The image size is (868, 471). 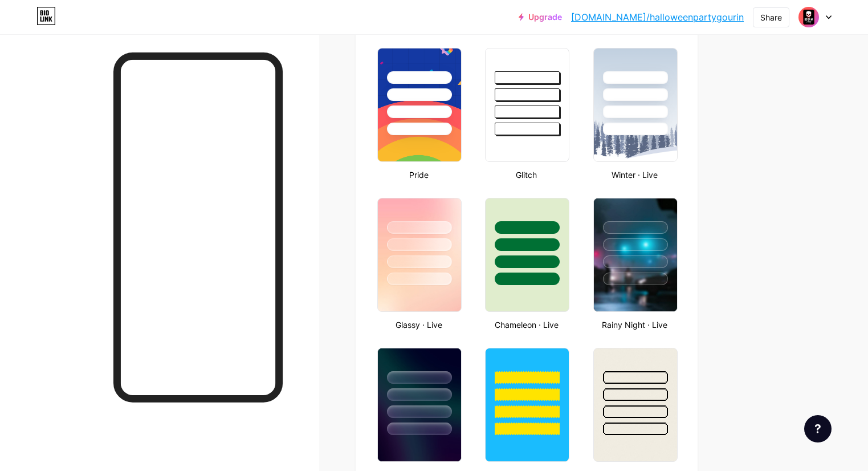 What do you see at coordinates (771, 17) in the screenshot?
I see `div: Share` at bounding box center [771, 17].